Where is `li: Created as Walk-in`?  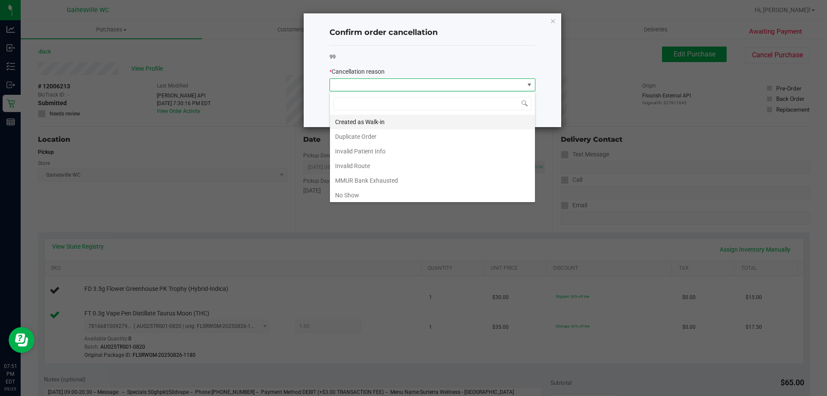
li: Created as Walk-in is located at coordinates (432, 122).